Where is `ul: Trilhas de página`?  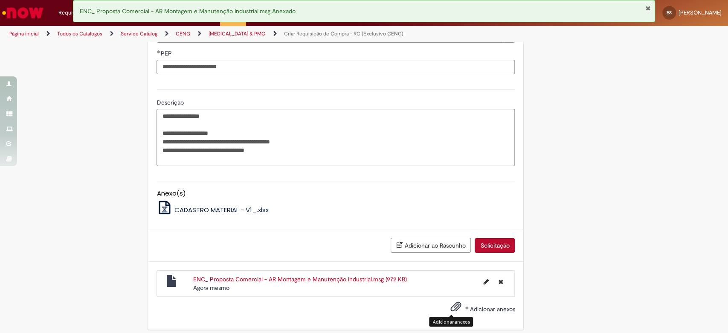
ul: Trilhas de página is located at coordinates (243, 34).